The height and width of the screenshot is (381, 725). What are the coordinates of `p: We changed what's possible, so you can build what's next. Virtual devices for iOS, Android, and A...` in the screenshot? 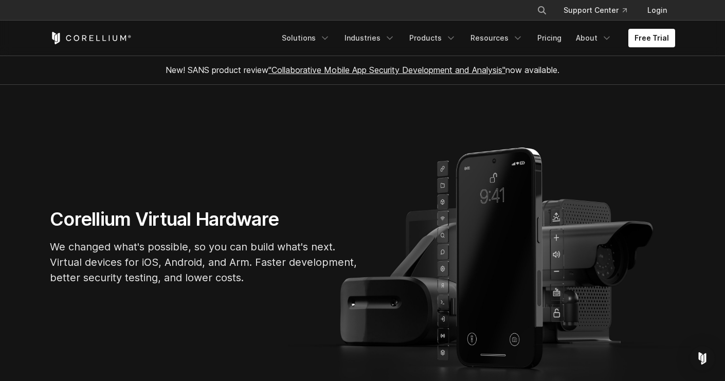 It's located at (204, 262).